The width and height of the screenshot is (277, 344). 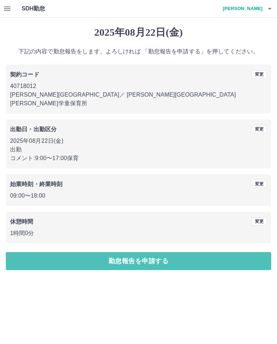 What do you see at coordinates (138, 233) in the screenshot?
I see `p: 1時間0分` at bounding box center [138, 233].